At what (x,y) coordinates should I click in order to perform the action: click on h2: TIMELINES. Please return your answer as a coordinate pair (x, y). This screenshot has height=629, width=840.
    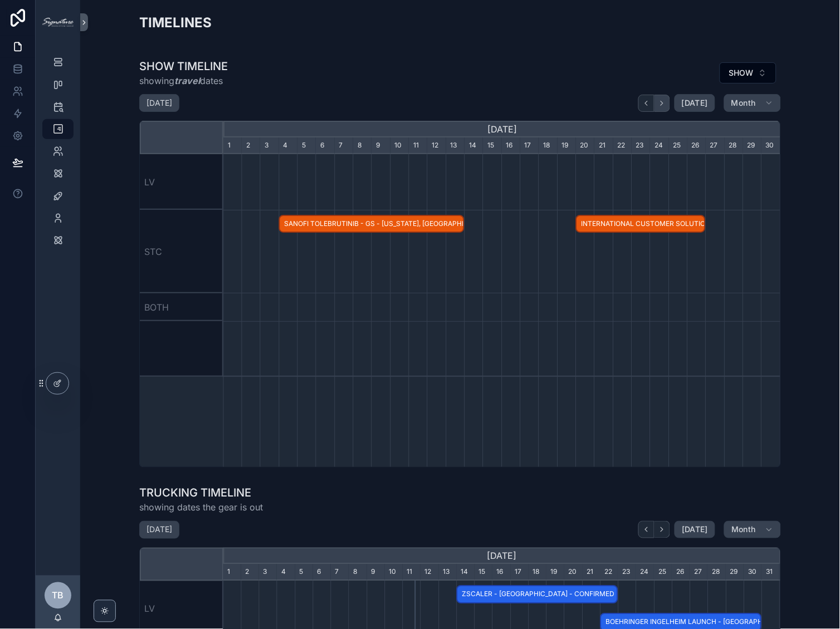
    Looking at the image, I should click on (175, 22).